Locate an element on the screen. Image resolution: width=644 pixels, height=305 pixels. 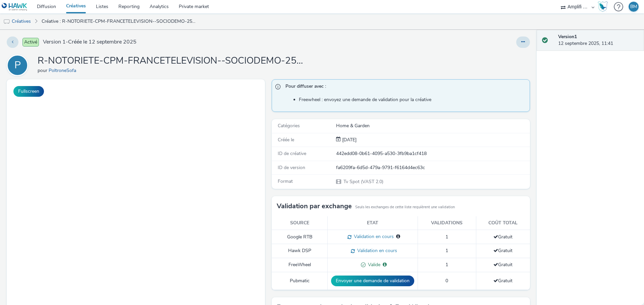
a: Hawk Academy is located at coordinates (604, 7).